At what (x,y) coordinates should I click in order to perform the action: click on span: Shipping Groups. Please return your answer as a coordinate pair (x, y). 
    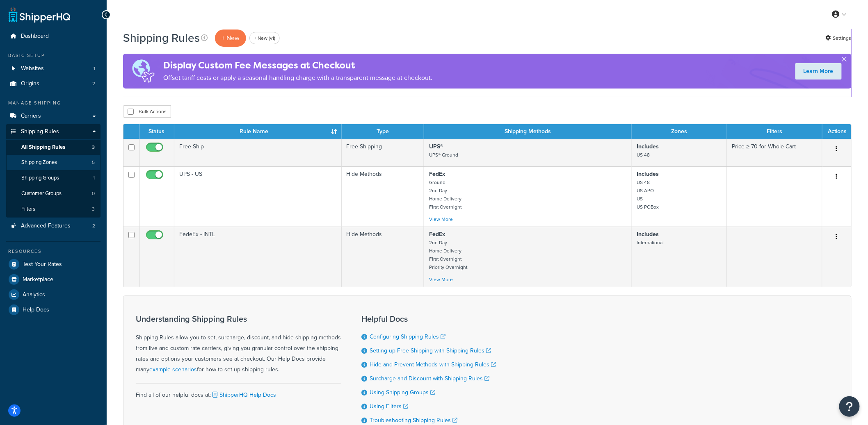
    Looking at the image, I should click on (40, 178).